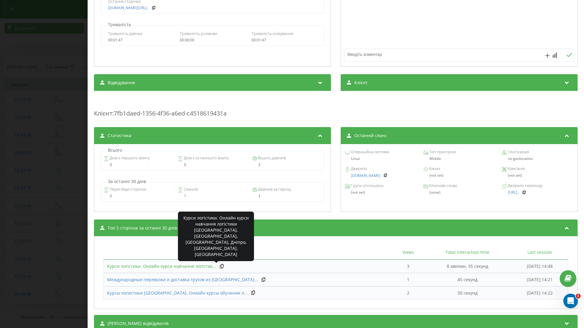 The height and width of the screenshot is (328, 584). I want to click on span: 1, so click(578, 296).